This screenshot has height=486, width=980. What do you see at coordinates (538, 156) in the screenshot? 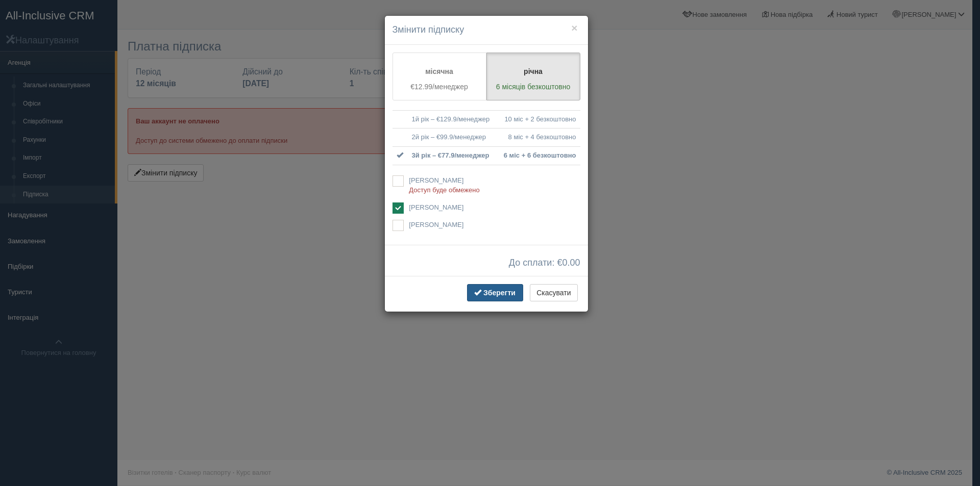
I see `td: 6 міс + 6 безкоштовно` at bounding box center [538, 156].